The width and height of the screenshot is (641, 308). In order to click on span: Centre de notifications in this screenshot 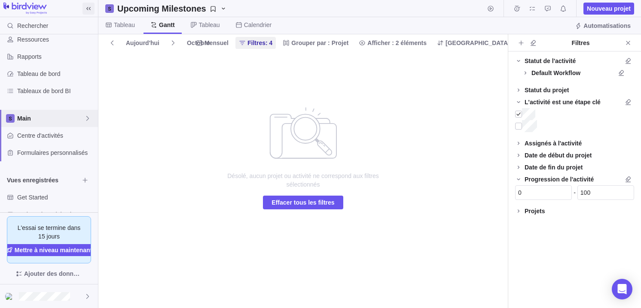, I will do `click(563, 9)`.